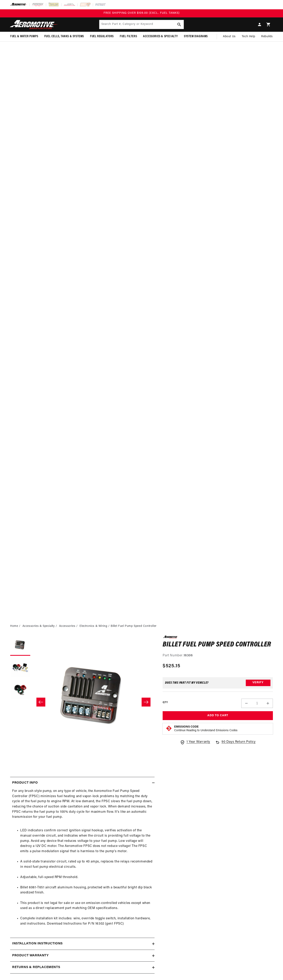  Describe the element at coordinates (196, 36) in the screenshot. I see `summary: System Diagrams` at that location.